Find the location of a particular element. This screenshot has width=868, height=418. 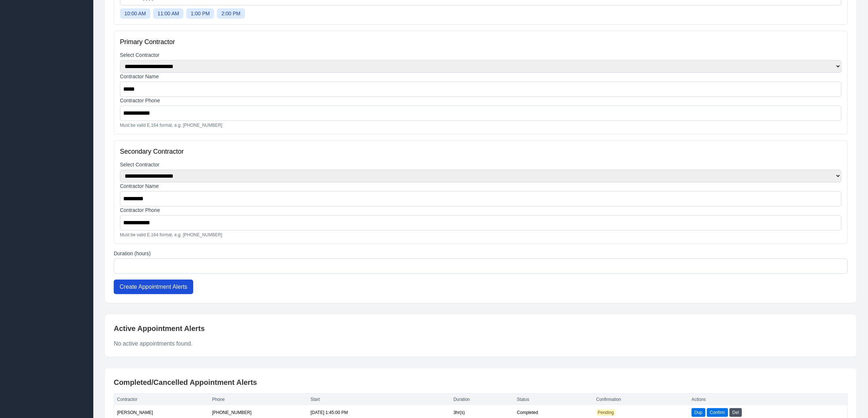

h3: Secondary Contractor is located at coordinates (481, 152).